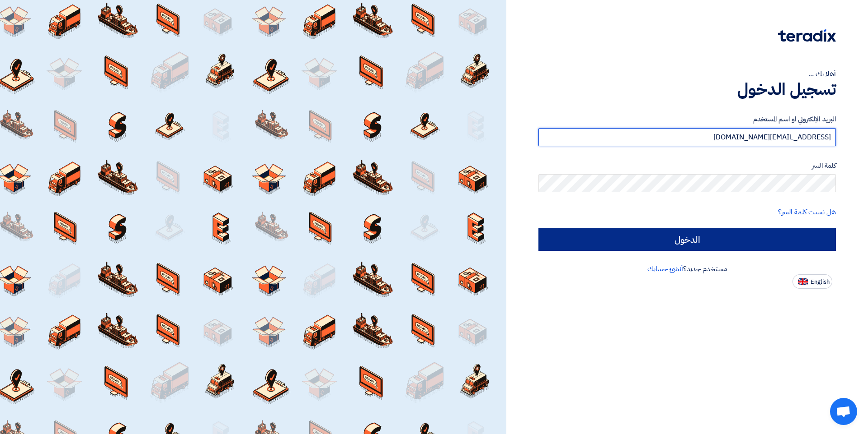 This screenshot has width=868, height=434. I want to click on label: البريد الإلكتروني او اسم المستخدم, so click(687, 119).